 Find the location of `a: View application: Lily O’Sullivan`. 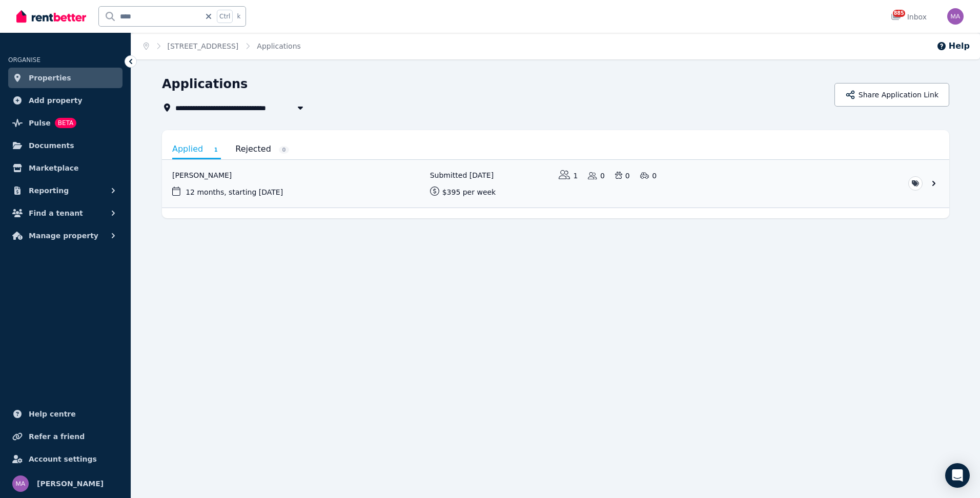

a: View application: Lily O’Sullivan is located at coordinates (556, 183).